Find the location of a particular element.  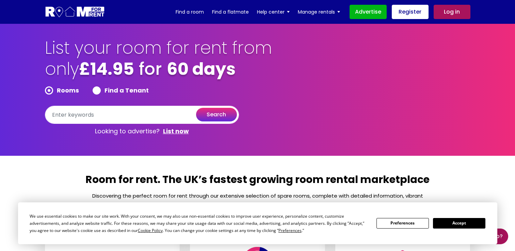

p: Discovering the perfect room for rent through our extensive selection of spare rooms, complete wi... is located at coordinates (258, 206).